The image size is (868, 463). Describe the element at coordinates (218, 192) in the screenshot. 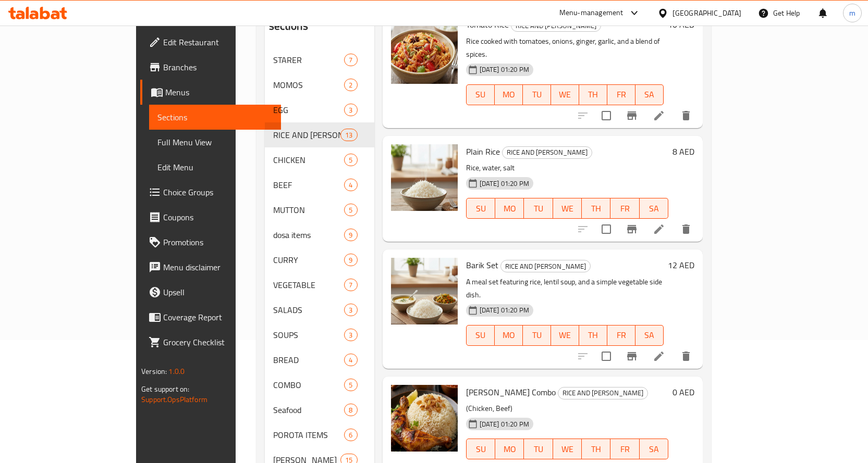

I see `span: Choice Groups` at that location.